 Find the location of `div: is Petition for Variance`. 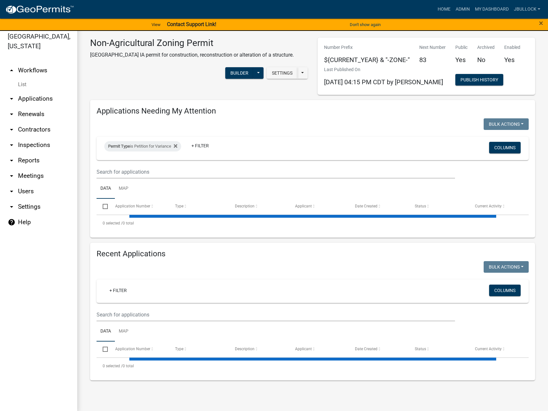

div: is Petition for Variance is located at coordinates (142, 146).